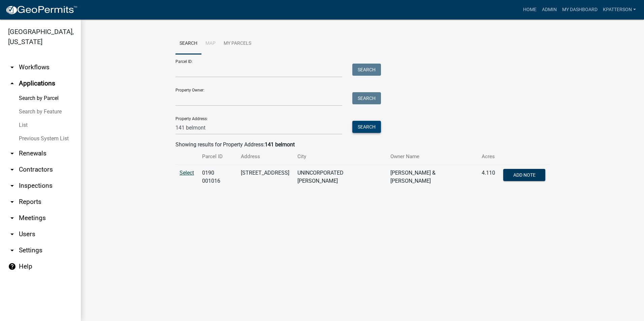 The width and height of the screenshot is (644, 321). Describe the element at coordinates (188, 44) in the screenshot. I see `a: Search` at that location.